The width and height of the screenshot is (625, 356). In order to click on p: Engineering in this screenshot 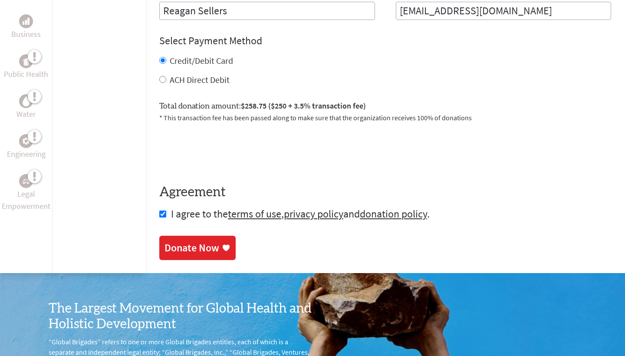, I will do `click(26, 154)`.